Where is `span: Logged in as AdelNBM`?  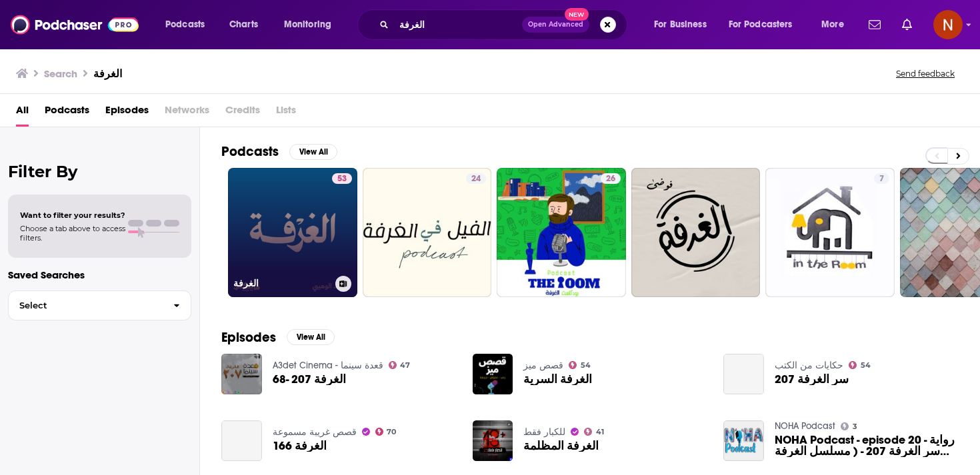 span: Logged in as AdelNBM is located at coordinates (948, 24).